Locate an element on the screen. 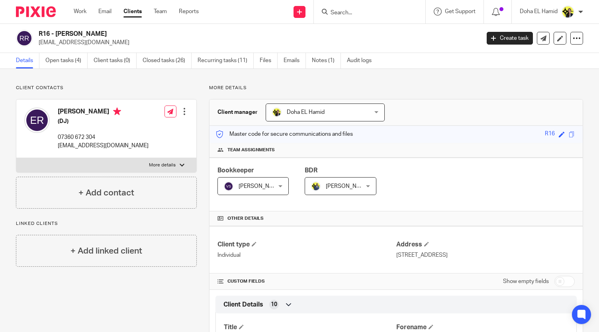 The width and height of the screenshot is (599, 332). a: Email is located at coordinates (105, 12).